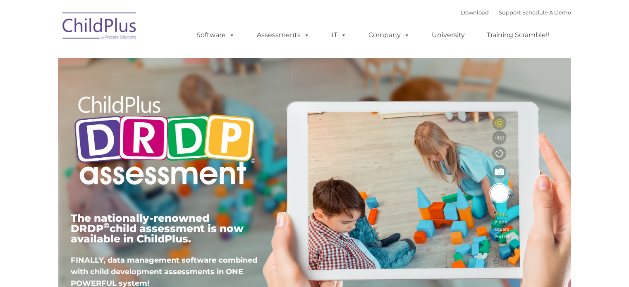 Image resolution: width=629 pixels, height=287 pixels. I want to click on a: Company, so click(389, 35).